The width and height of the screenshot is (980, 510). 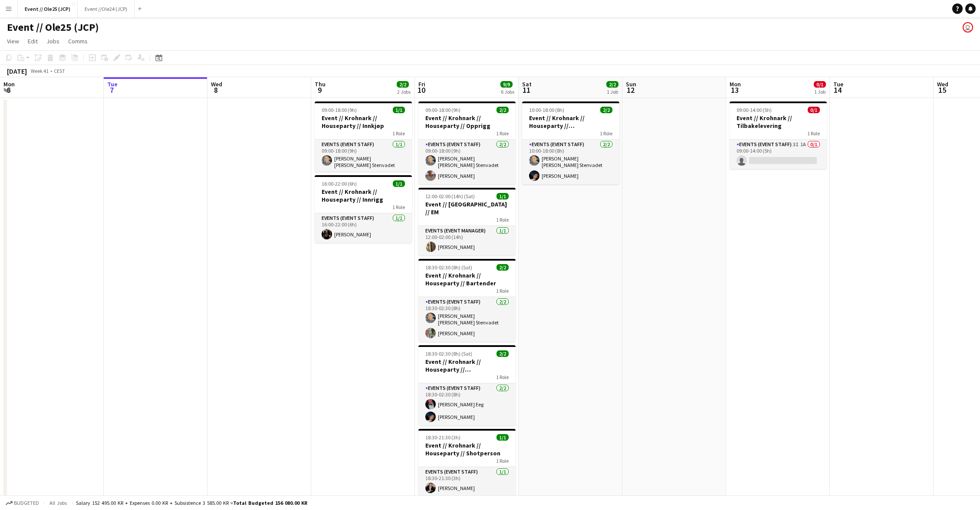 What do you see at coordinates (467, 449) in the screenshot?
I see `h3: Event // Krohnark // Houseparty // Shotperson` at bounding box center [467, 449].